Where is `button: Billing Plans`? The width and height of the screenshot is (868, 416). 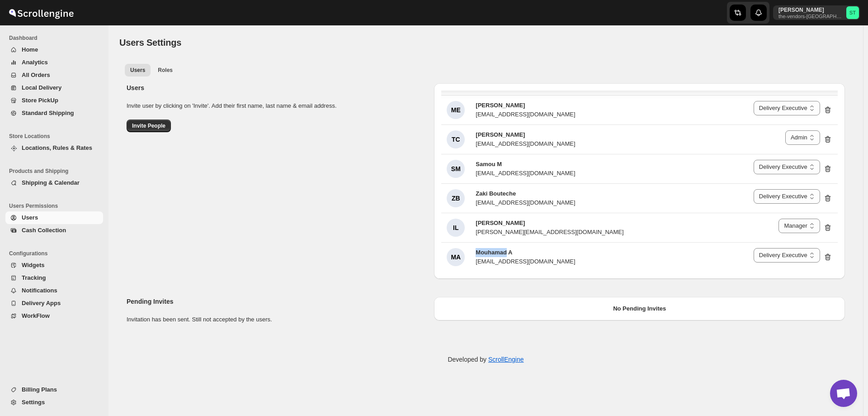 button: Billing Plans is located at coordinates (54, 389).